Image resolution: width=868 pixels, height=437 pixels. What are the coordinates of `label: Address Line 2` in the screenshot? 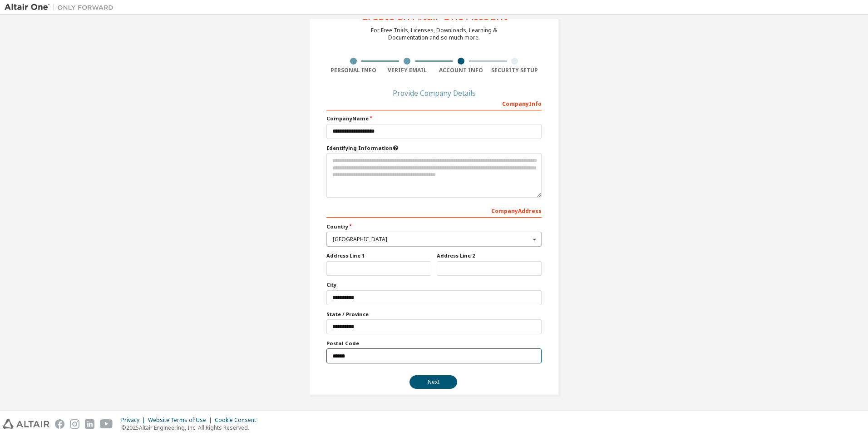 It's located at (489, 256).